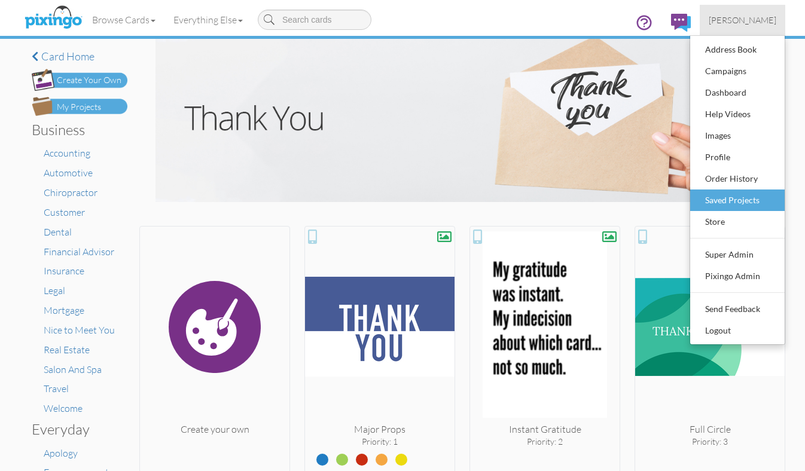 The width and height of the screenshot is (805, 471). What do you see at coordinates (738, 93) in the screenshot?
I see `a: Dashboard` at bounding box center [738, 93].